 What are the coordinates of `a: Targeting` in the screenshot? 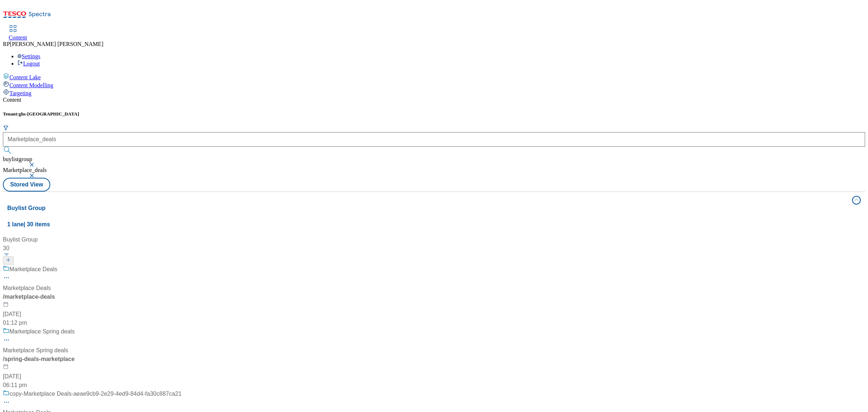 It's located at (434, 92).